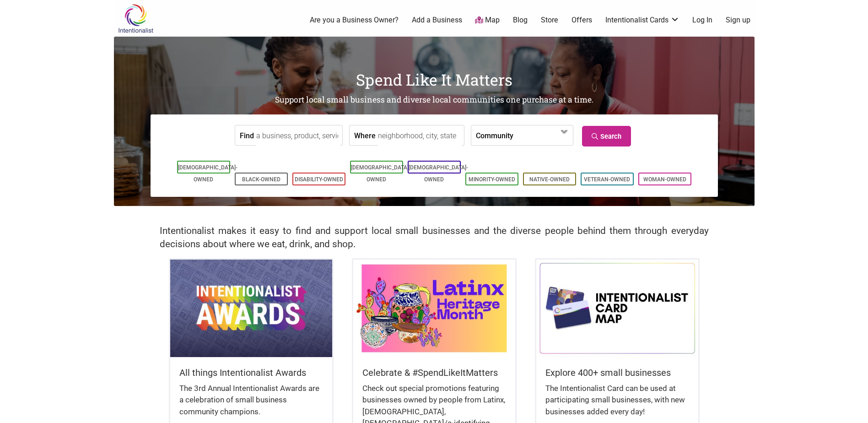 This screenshot has height=423, width=868. What do you see at coordinates (434, 237) in the screenshot?
I see `h2: Intentionalist makes it easy to find and support local small businesses and the diverse people be...` at bounding box center [434, 237].